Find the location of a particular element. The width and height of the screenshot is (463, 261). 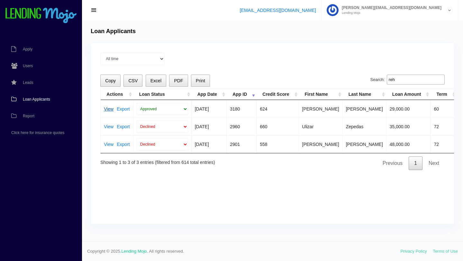

span: Report is located at coordinates (29, 116).